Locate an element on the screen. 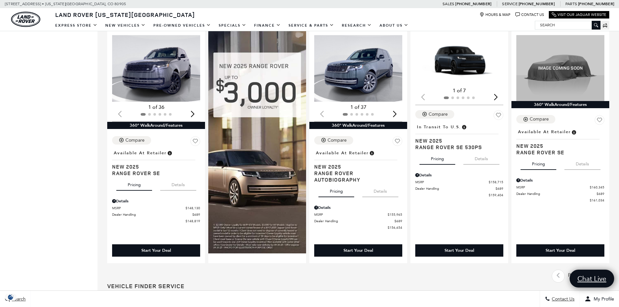 The image size is (619, 307). span: $161,034 is located at coordinates (597, 200).